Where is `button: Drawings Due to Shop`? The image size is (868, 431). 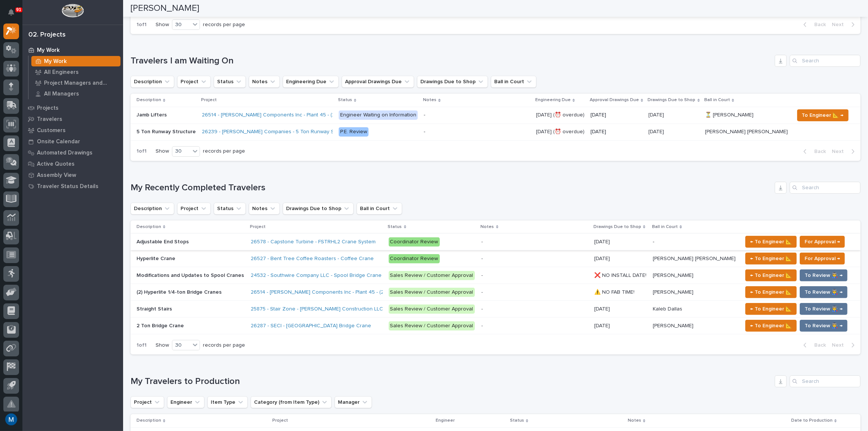
button: Drawings Due to Shop is located at coordinates (452, 82).